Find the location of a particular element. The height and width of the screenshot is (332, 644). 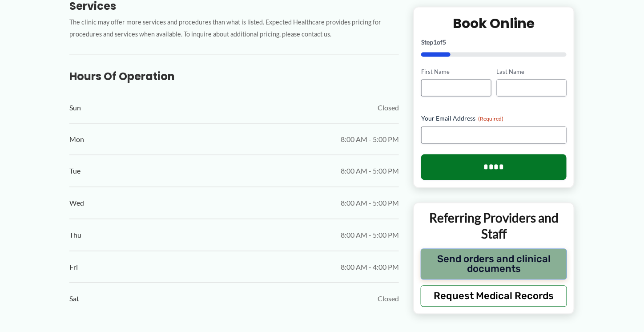

span: Tue is located at coordinates (75, 171).